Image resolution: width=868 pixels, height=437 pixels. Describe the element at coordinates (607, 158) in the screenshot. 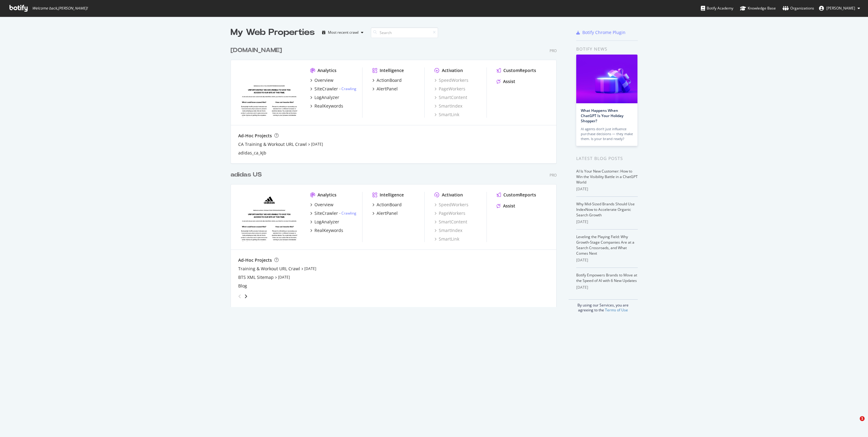

I see `div: Latest Blog Posts` at that location.